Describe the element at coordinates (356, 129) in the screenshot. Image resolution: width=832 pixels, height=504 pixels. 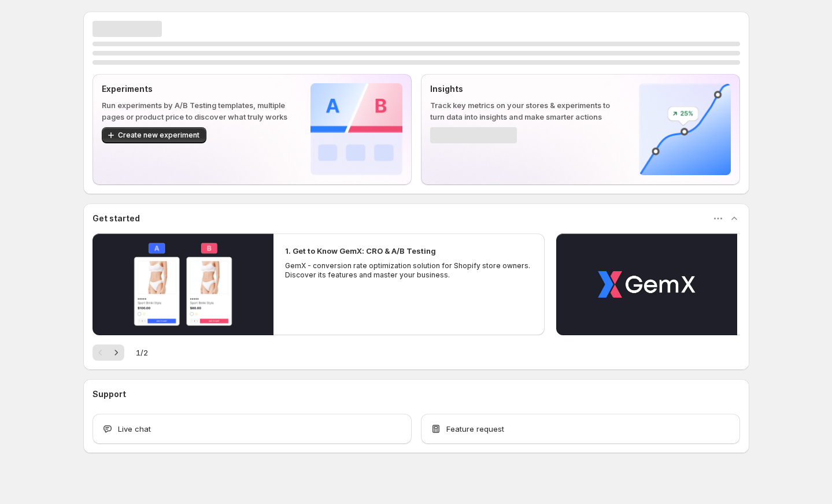
I see `img: Experiments` at that location.